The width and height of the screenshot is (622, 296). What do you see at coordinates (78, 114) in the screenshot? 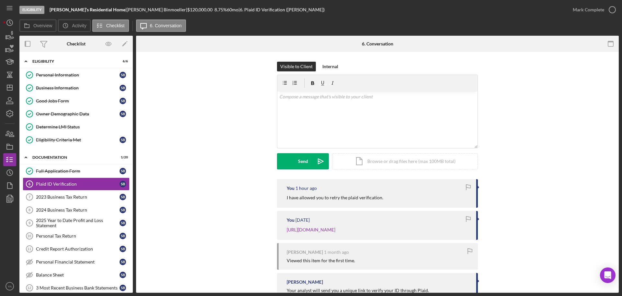
I see `div: Owner Demographic Data` at bounding box center [78, 114].